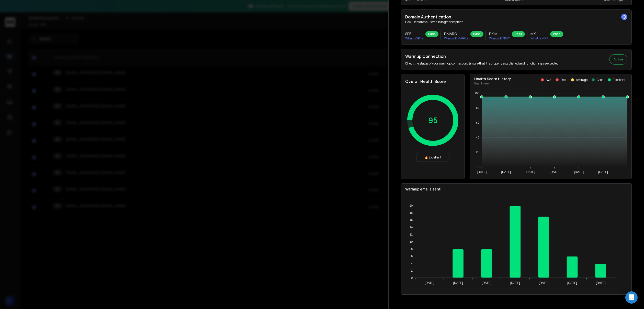 The image size is (644, 309). Describe the element at coordinates (482, 64) in the screenshot. I see `p: Check the status of your warmup connection. Ensure that it is properly established and functionin...` at that location.